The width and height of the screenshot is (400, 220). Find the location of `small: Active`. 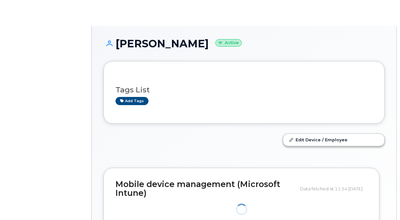

small: Active is located at coordinates (228, 43).